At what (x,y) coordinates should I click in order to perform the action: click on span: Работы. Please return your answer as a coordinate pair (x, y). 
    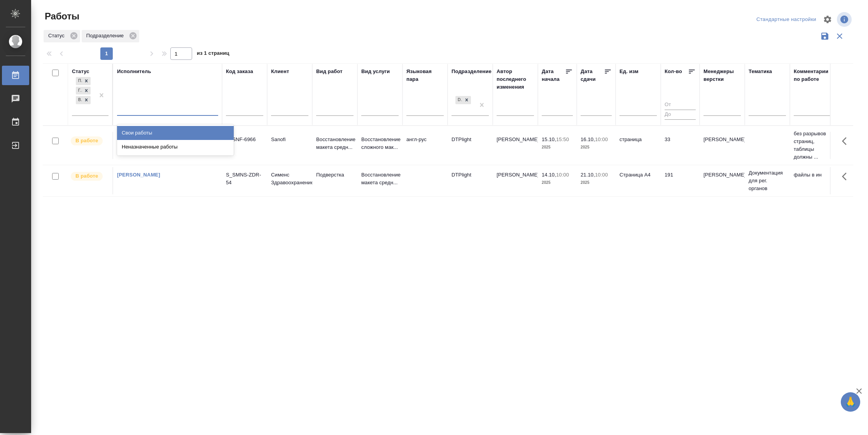
    Looking at the image, I should click on (61, 16).